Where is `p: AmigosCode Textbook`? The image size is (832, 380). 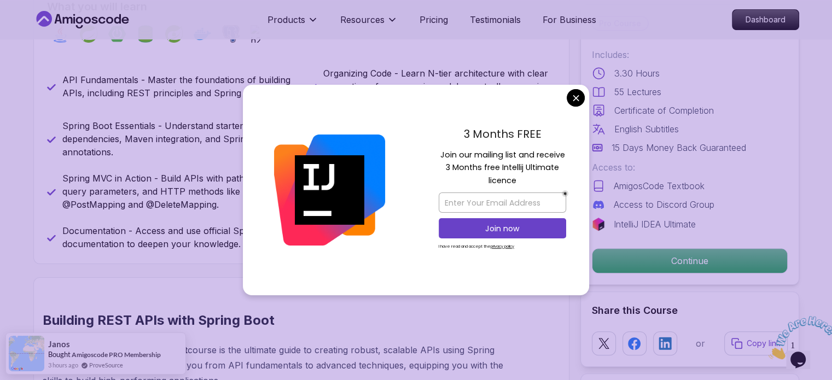 p: AmigosCode Textbook is located at coordinates (659, 186).